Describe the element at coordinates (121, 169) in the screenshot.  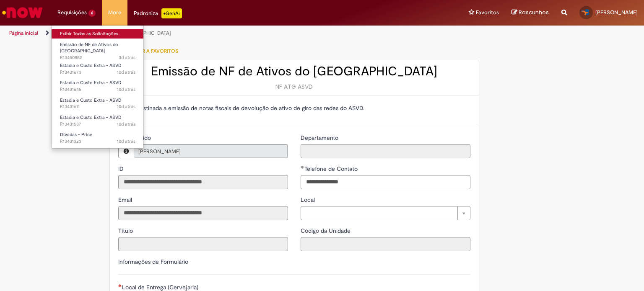
I see `span: Somente leitura - ID` at that location.